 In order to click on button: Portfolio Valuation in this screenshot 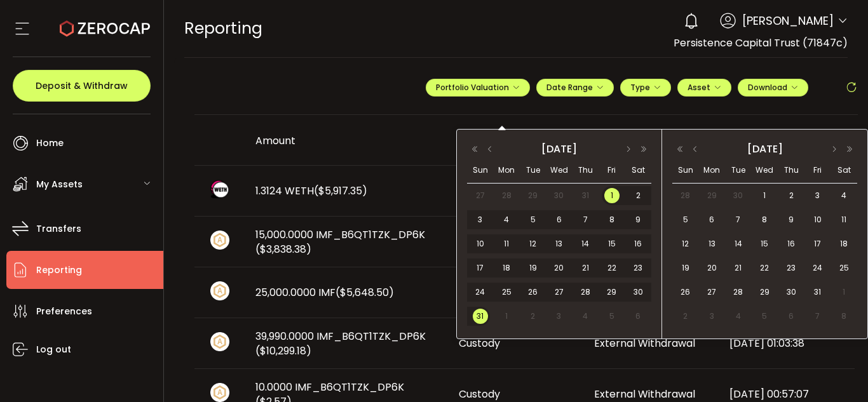, I will do `click(478, 87)`.